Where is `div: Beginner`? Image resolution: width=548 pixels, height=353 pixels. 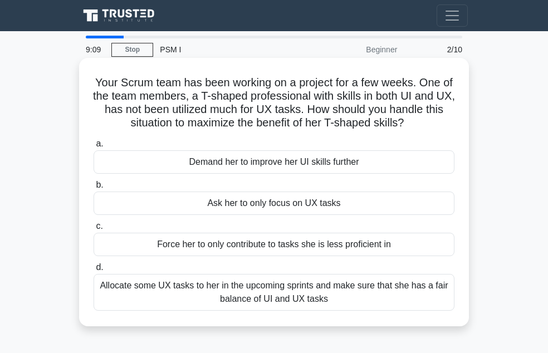
div: Beginner is located at coordinates (354, 50).